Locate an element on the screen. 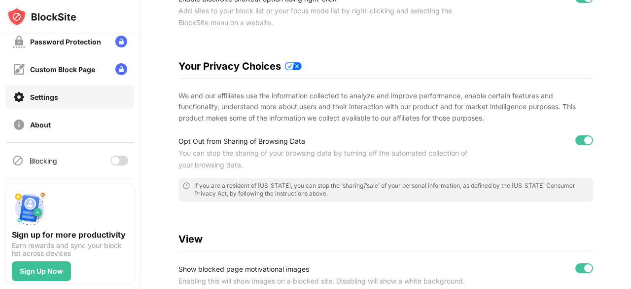 This screenshot has width=631, height=289. div: Enabling this will show images on a blocked site. Disabling will show a white background. is located at coordinates (324, 281).